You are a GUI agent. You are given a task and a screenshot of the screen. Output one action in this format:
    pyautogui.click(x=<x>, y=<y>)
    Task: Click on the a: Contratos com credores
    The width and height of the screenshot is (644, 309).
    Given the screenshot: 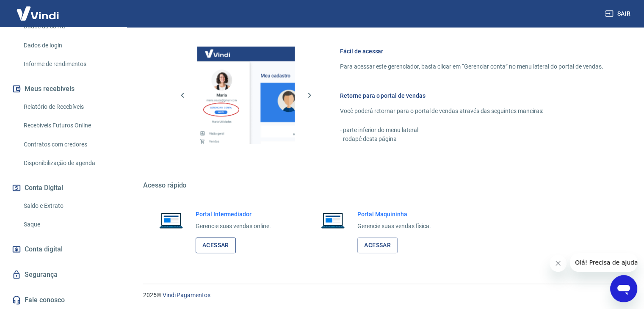 What is the action you would take?
    pyautogui.click(x=68, y=144)
    